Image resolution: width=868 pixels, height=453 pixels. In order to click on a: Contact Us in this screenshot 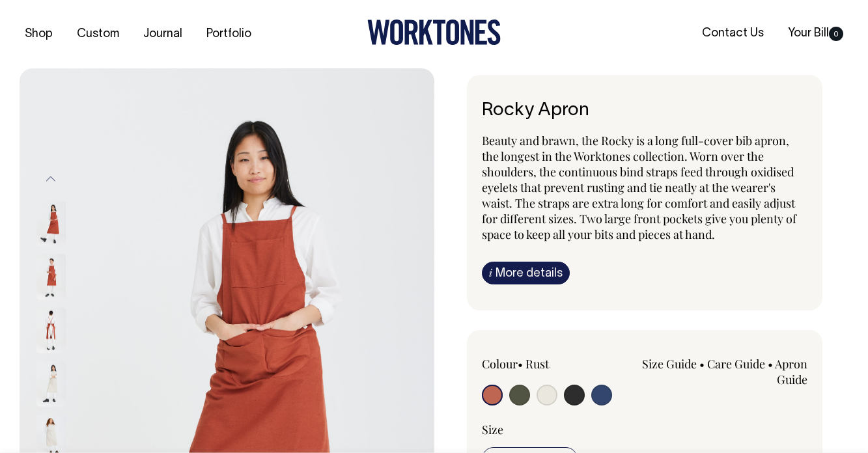, I will do `click(733, 33)`.